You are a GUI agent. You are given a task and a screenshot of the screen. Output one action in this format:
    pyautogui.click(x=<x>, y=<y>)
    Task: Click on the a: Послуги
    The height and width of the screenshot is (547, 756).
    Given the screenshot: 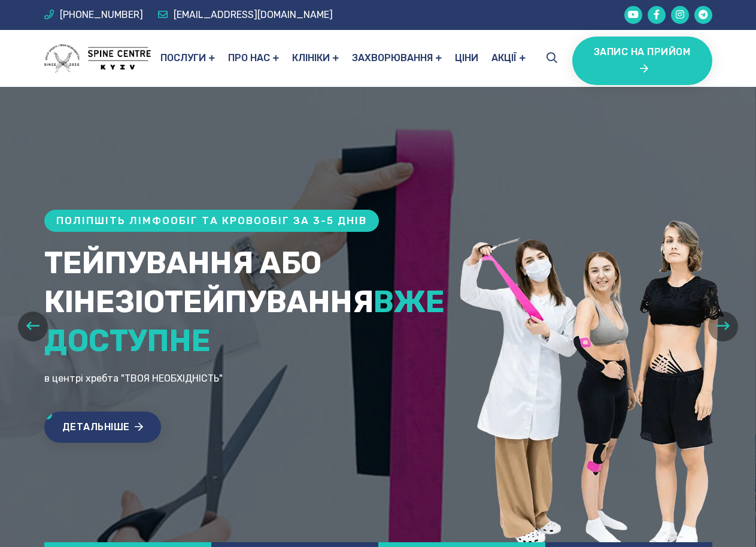 What is the action you would take?
    pyautogui.click(x=187, y=58)
    